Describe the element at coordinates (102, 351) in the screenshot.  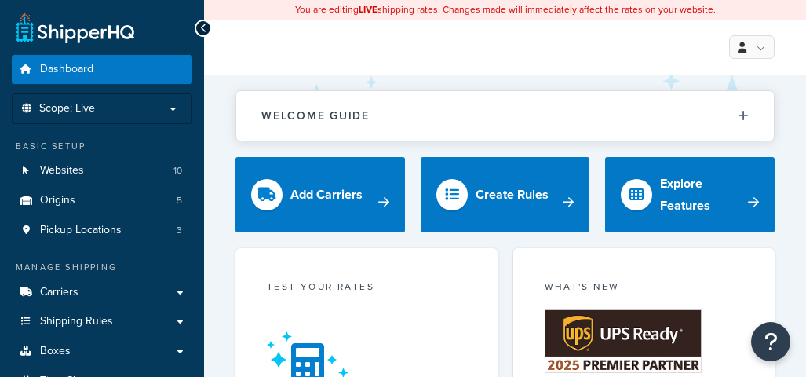
I see `li: Boxes` at that location.